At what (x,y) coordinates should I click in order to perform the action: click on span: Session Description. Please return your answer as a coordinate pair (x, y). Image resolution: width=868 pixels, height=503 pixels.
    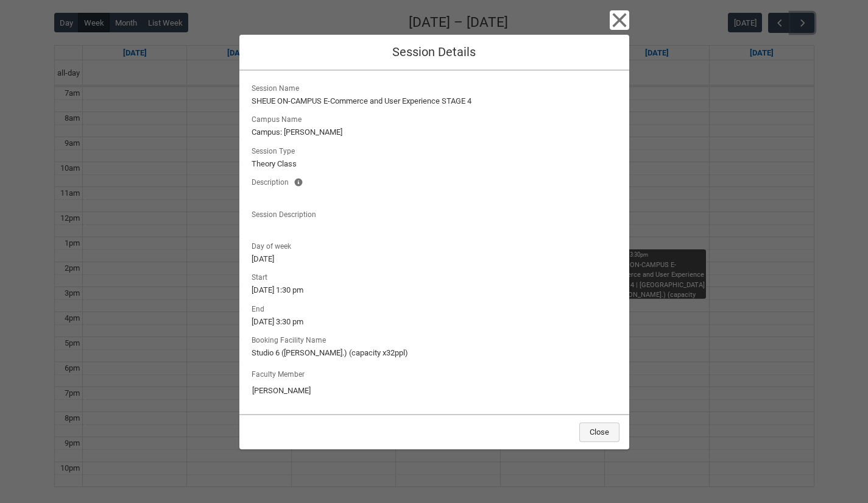
    Looking at the image, I should click on (286, 213).